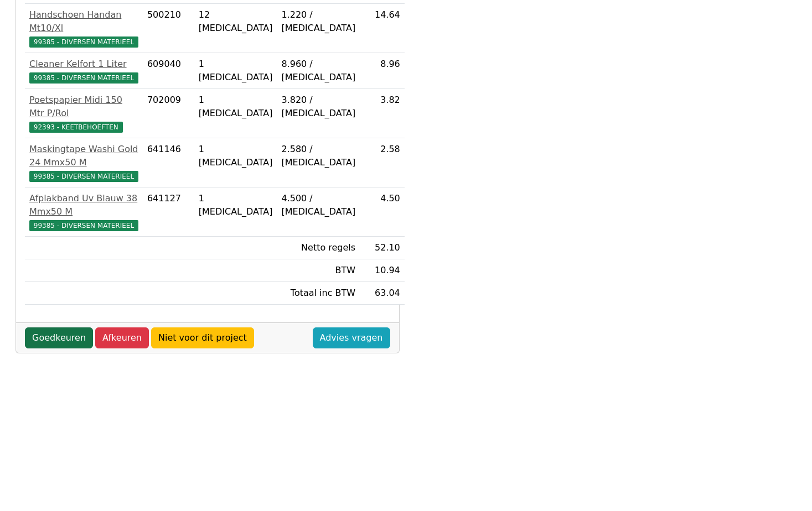  Describe the element at coordinates (58, 338) in the screenshot. I see `a: Goedkeuren` at that location.